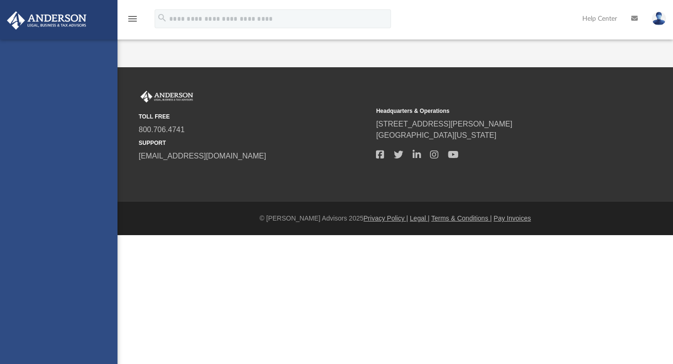  What do you see at coordinates (133, 21) in the screenshot?
I see `a: menu` at bounding box center [133, 21].